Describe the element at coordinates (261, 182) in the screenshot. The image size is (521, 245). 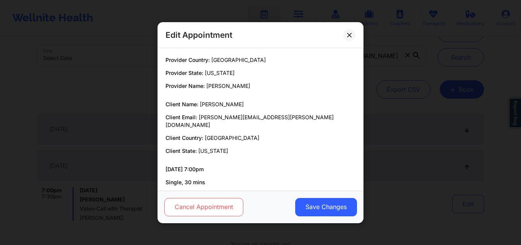
I see `p: Single, 30 mins` at that location.